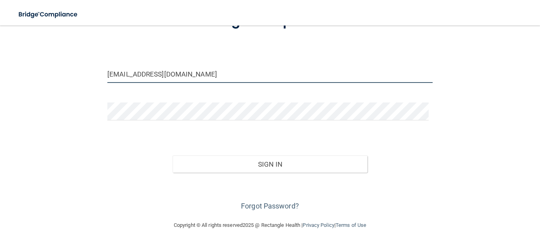 The width and height of the screenshot is (540, 244). I want to click on div: Copyright © All rights reserved 2025 @ Rectangle Health | |, so click(270, 225).